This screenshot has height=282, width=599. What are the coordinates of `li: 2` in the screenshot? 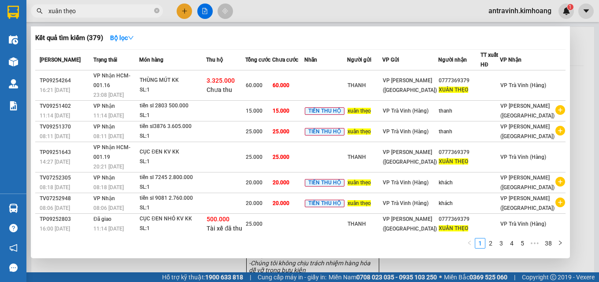 It's located at (490, 243).